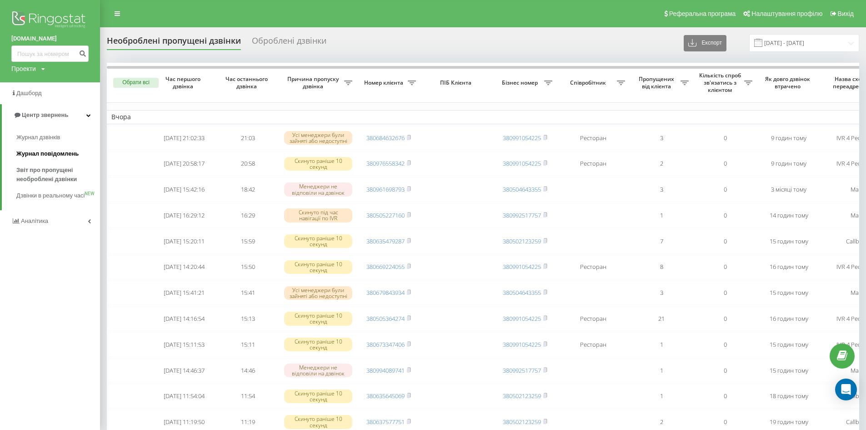  I want to click on span: Дашборд, so click(29, 93).